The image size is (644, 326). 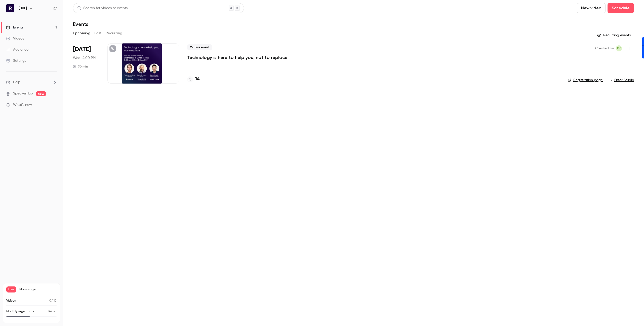 I want to click on button: Past, so click(x=98, y=34).